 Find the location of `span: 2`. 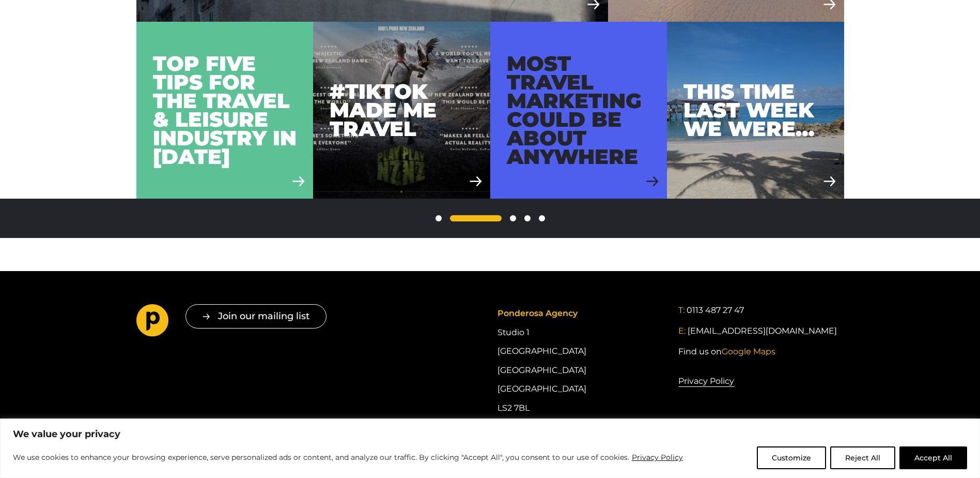

span: 2 is located at coordinates (475, 218).